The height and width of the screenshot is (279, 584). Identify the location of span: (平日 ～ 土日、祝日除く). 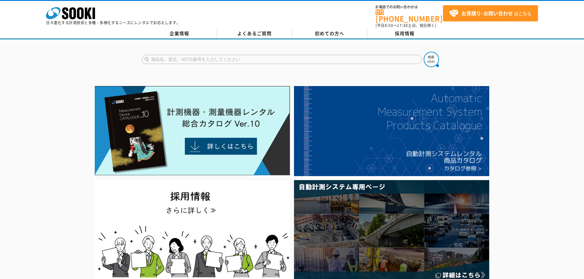
(406, 25).